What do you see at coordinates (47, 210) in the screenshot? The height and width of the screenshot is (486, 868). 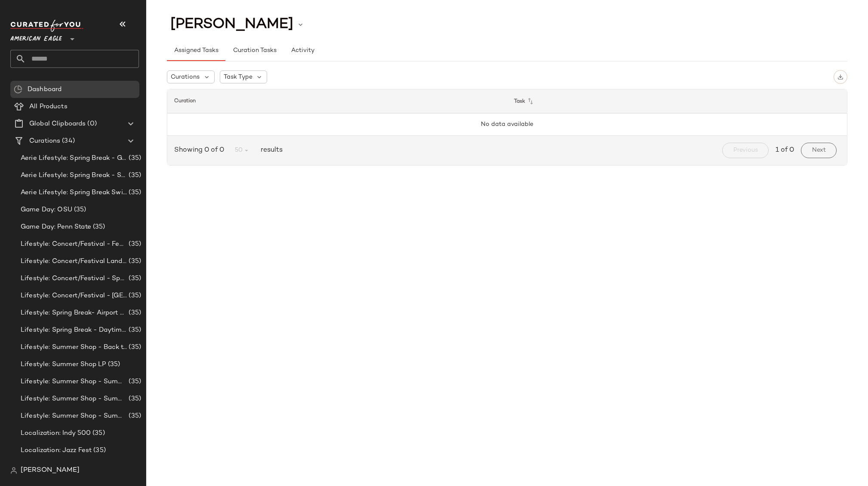 I see `span: Game Day: OSU` at bounding box center [47, 210].